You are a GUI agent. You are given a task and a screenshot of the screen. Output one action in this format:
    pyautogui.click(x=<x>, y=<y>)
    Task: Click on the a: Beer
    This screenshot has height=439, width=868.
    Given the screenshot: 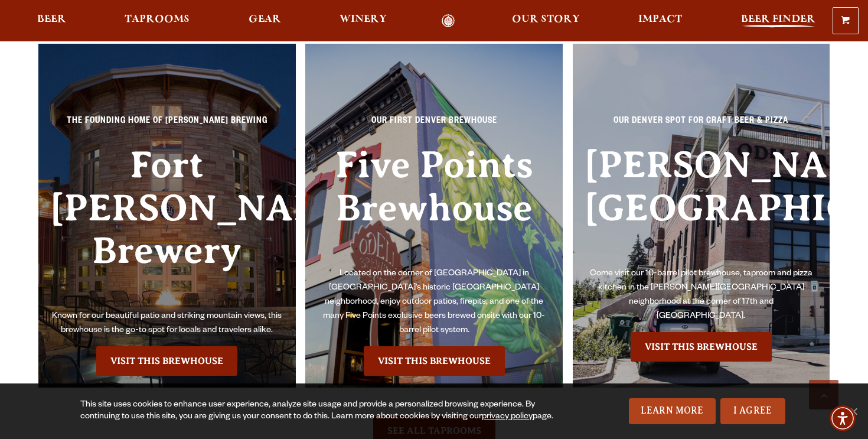 What is the action you would take?
    pyautogui.click(x=51, y=21)
    